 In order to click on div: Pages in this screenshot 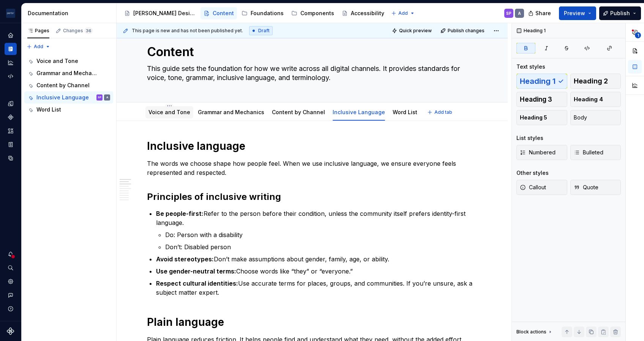, I will do `click(38, 30)`.